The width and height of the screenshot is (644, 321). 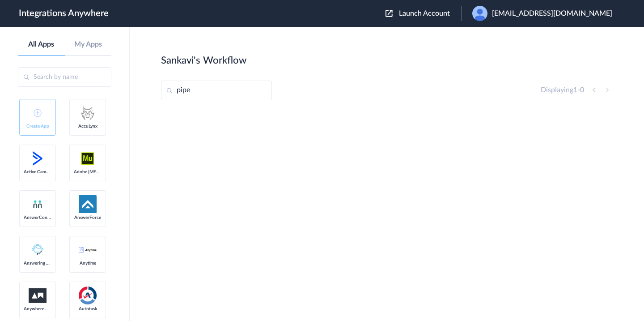 What do you see at coordinates (38, 263) in the screenshot?
I see `span: Answering Service` at bounding box center [38, 263].